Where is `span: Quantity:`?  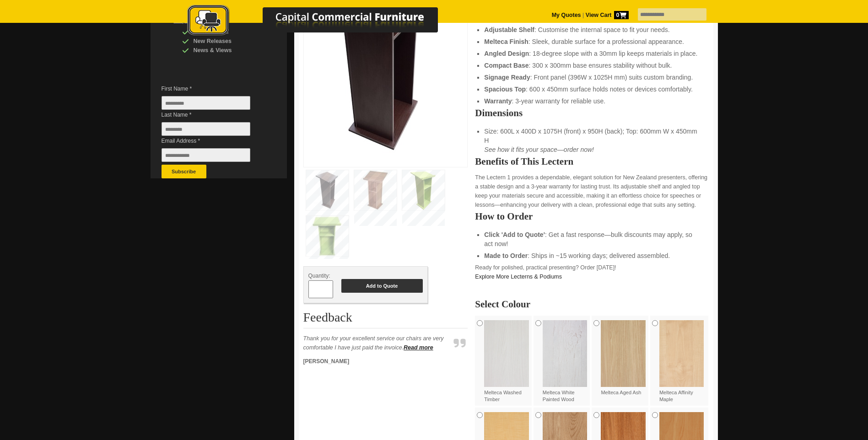
span: Quantity: is located at coordinates (319, 276).